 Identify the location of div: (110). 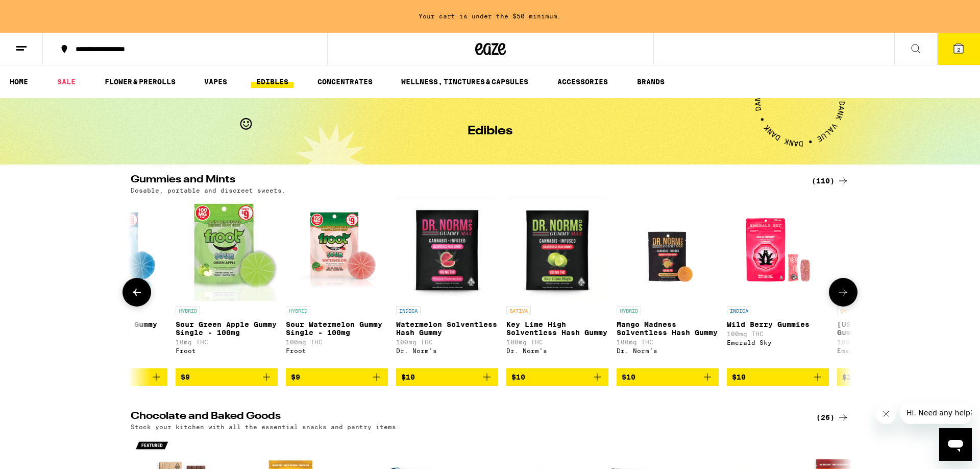
(830, 181).